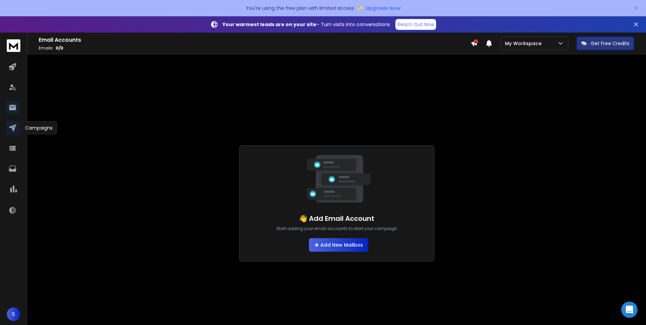 The width and height of the screenshot is (646, 325). What do you see at coordinates (14, 45) in the screenshot?
I see `img: logo` at bounding box center [14, 45].